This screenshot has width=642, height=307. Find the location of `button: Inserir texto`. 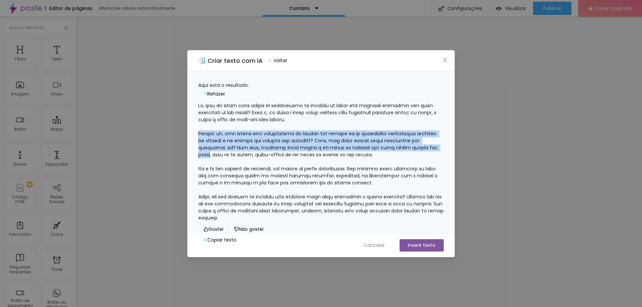

button: Inserir texto is located at coordinates (422, 245).